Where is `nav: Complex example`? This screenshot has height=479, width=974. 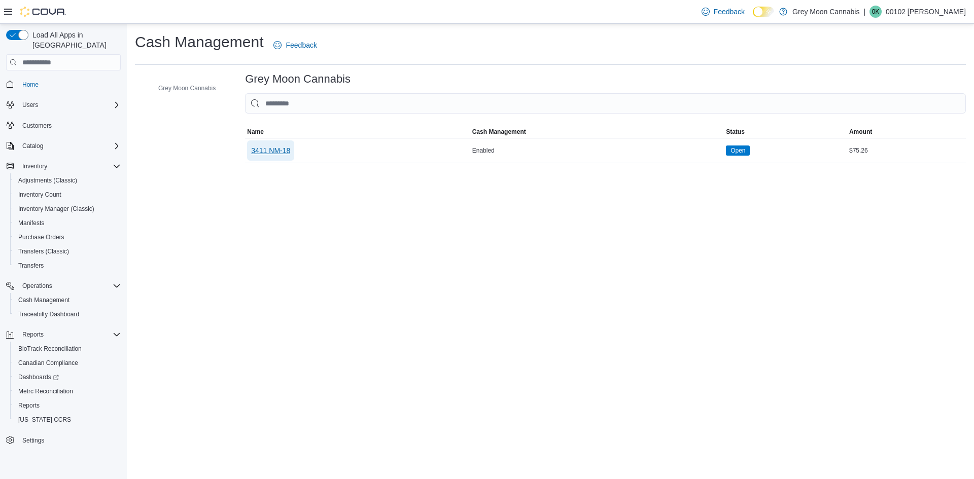
nav: Complex example is located at coordinates (63, 273).